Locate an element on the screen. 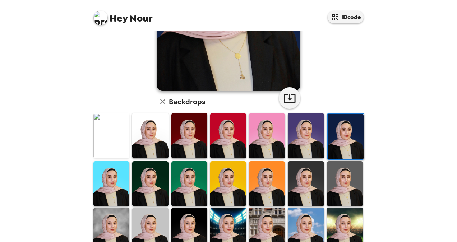 This screenshot has width=457, height=242. button: IDcode is located at coordinates (346, 17).